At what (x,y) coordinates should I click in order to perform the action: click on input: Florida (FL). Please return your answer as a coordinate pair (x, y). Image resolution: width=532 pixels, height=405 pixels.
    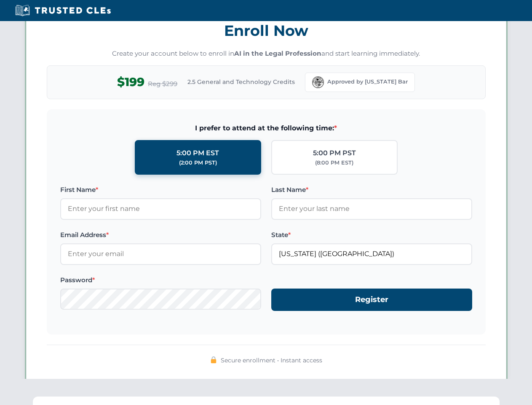
    Looking at the image, I should click on (371, 254).